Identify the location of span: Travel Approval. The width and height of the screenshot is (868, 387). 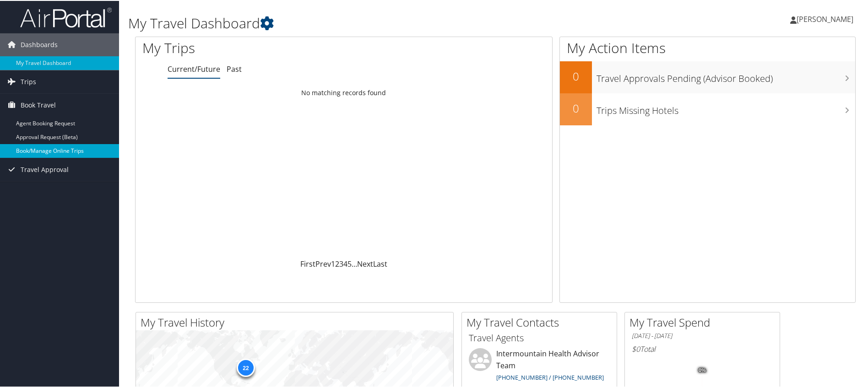
(44, 169).